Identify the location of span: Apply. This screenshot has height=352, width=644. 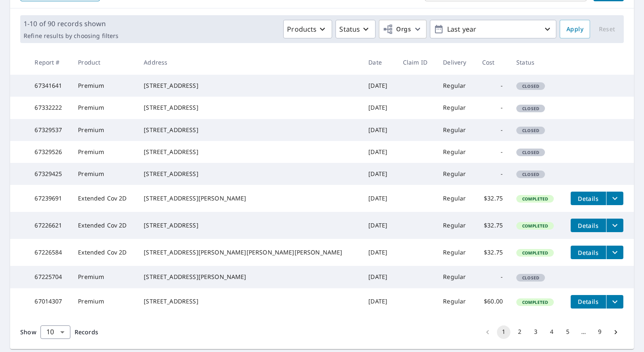
(575, 29).